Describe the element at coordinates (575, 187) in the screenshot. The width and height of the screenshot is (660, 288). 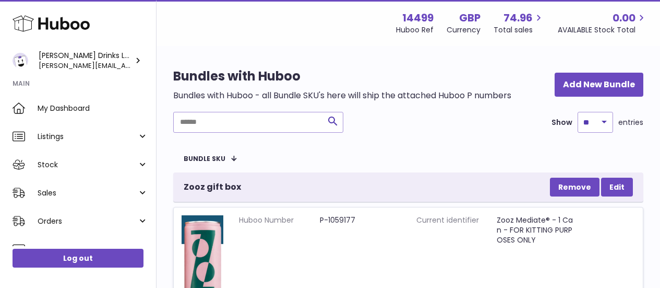
I see `button: Remove` at that location.